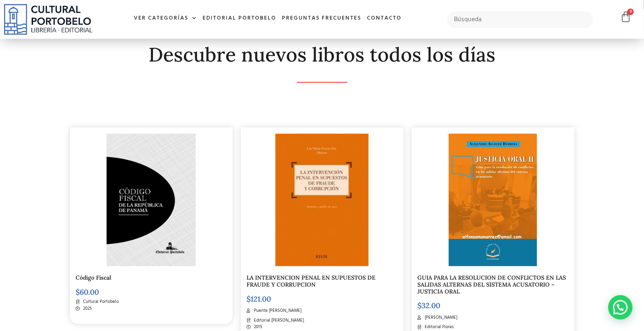  I want to click on a: LA INTERVENCION PENAL EN SUPUESTOS DE FRAUDE Y CORRUPCION, so click(311, 281).